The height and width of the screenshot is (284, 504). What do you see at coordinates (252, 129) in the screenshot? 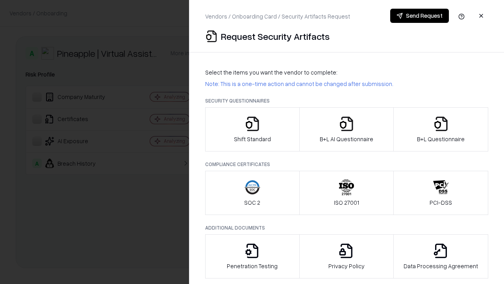
I see `button: Shift Standard` at bounding box center [252, 129].